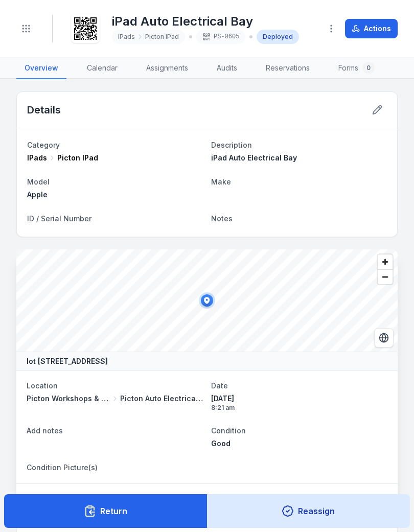 Image resolution: width=414 pixels, height=532 pixels. I want to click on button: Zoom in, so click(385, 262).